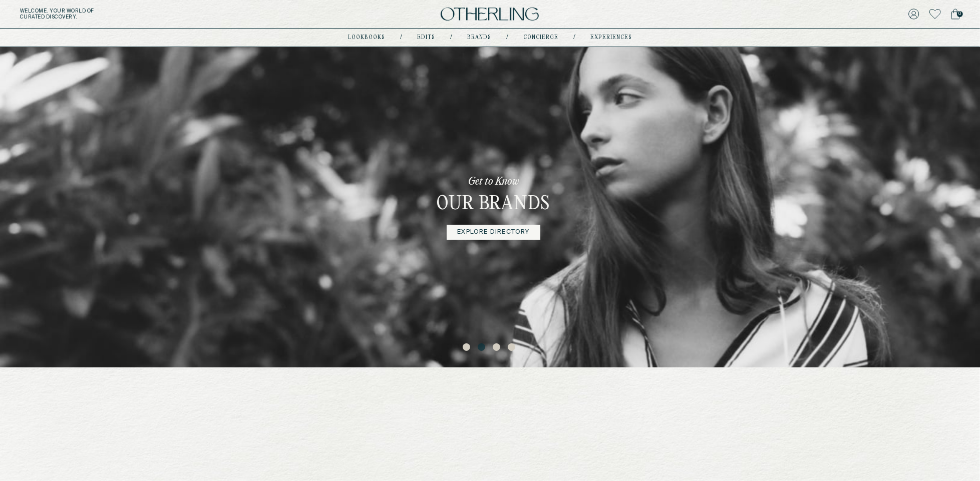 Image resolution: width=980 pixels, height=481 pixels. I want to click on button: 3, so click(498, 348).